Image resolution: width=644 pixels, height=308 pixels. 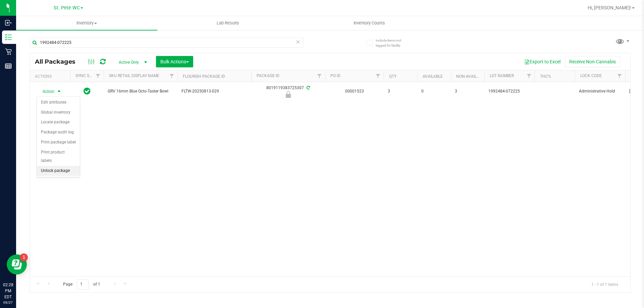 What do you see at coordinates (509, 91) in the screenshot?
I see `span: 1992484-072225` at bounding box center [509, 91].